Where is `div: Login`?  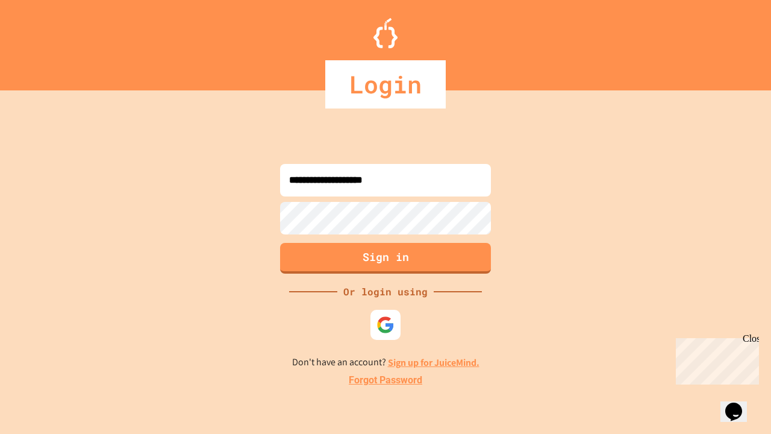
div: Login is located at coordinates (386, 84).